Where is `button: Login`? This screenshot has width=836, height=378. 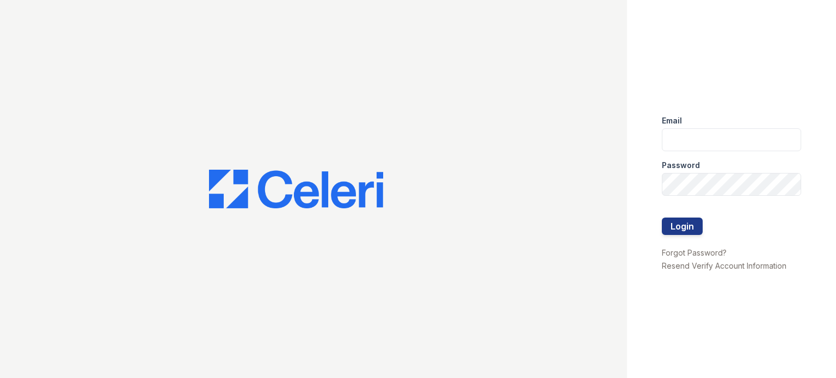
button: Login is located at coordinates (682, 226).